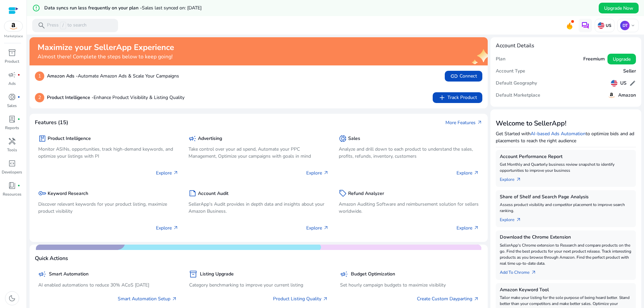 The image size is (644, 308). I want to click on p: Automate Amazon Ads & Scale Your Campaigns, so click(113, 76).